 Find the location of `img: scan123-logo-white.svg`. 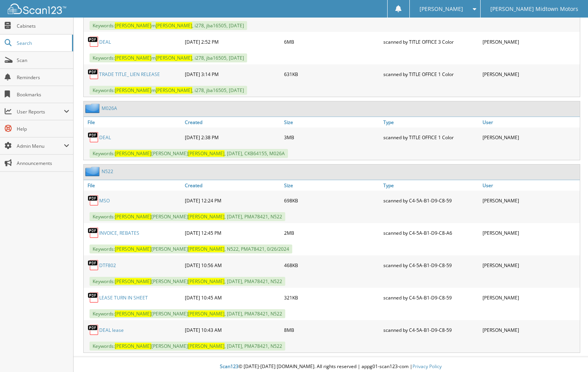

img: scan123-logo-white.svg is located at coordinates (37, 9).